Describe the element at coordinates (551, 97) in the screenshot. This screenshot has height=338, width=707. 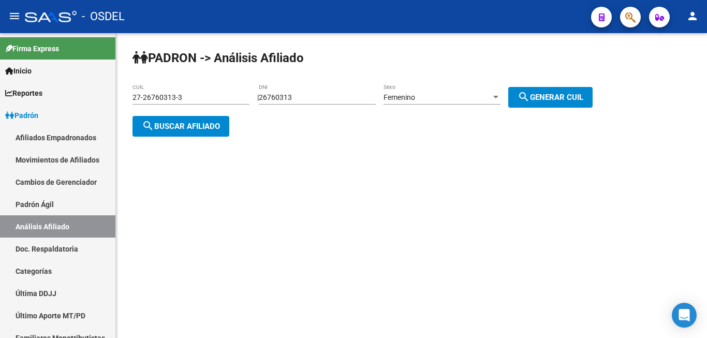
I see `button: Generar CUIL` at that location.